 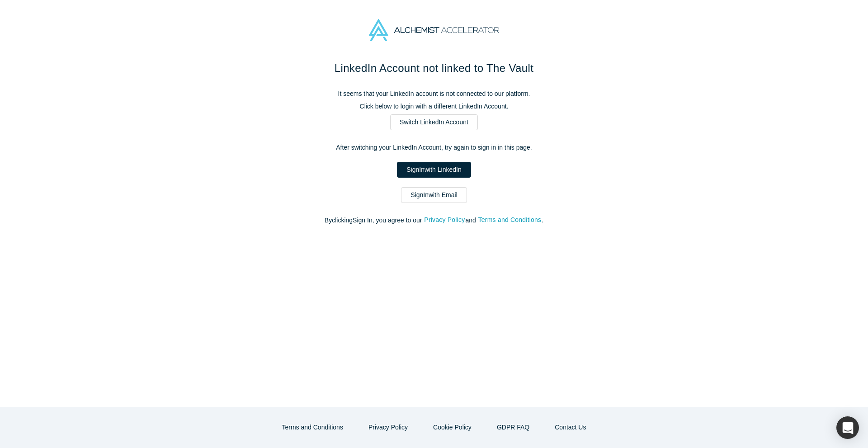 What do you see at coordinates (570, 428) in the screenshot?
I see `button: Contact Us` at bounding box center [570, 428].